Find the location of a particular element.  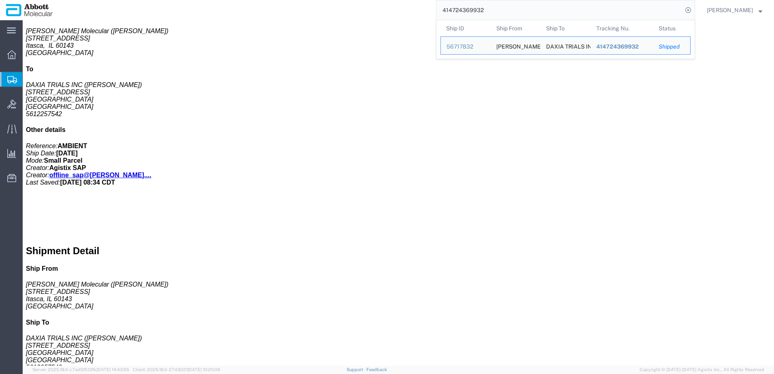

div: Abbott Molecular is located at coordinates (516, 45).